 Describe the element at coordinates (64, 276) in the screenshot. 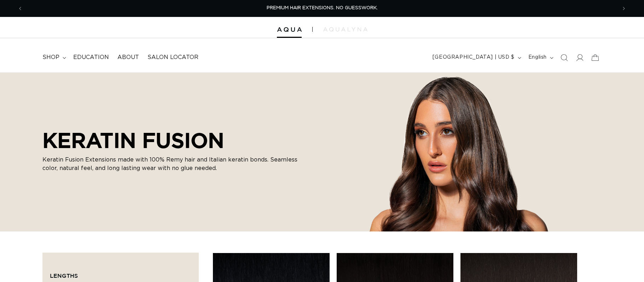

I see `span: Lengths` at that location.